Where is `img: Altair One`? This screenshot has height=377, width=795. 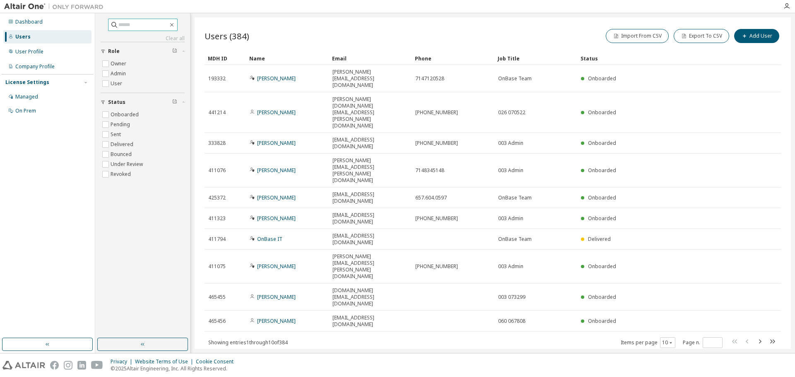
img: Altair One is located at coordinates (56, 7).